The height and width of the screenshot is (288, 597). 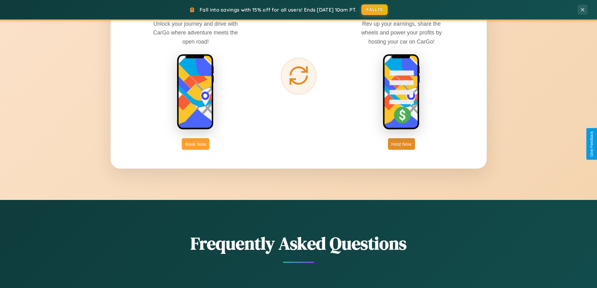 I want to click on h2: Frequently Asked Questions, so click(x=299, y=243).